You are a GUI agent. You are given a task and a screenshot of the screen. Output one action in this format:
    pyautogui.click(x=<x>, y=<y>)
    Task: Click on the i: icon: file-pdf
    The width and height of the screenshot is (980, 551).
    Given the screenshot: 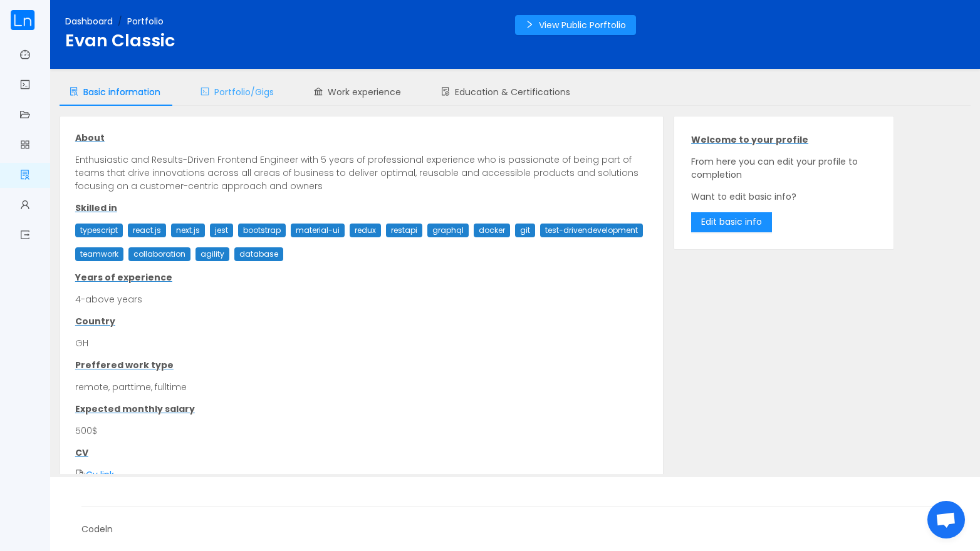 What is the action you would take?
    pyautogui.click(x=80, y=474)
    